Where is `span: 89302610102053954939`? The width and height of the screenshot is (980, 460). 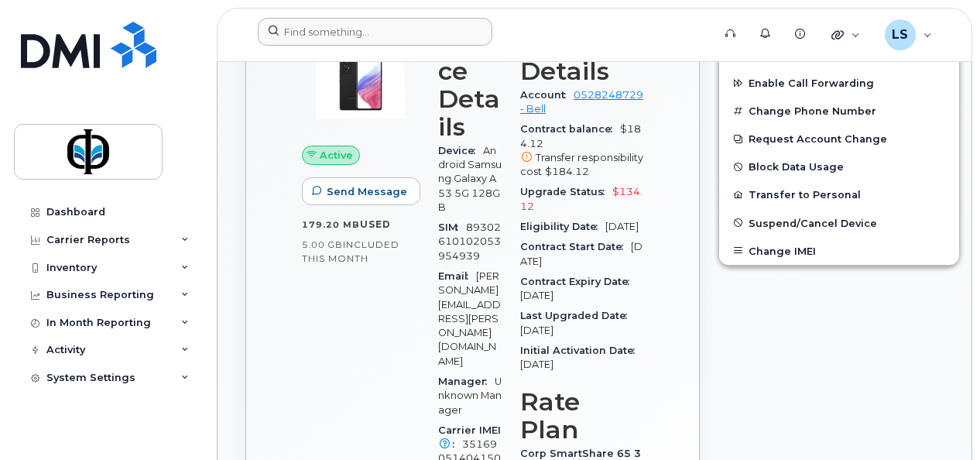 span: 89302610102053954939 is located at coordinates (469, 242).